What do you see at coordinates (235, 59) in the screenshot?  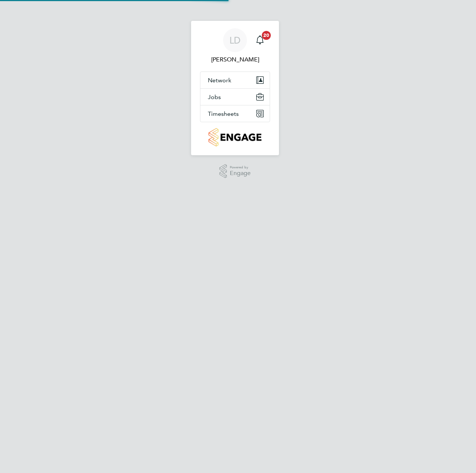 I see `span: Liam D'unienville` at bounding box center [235, 59].